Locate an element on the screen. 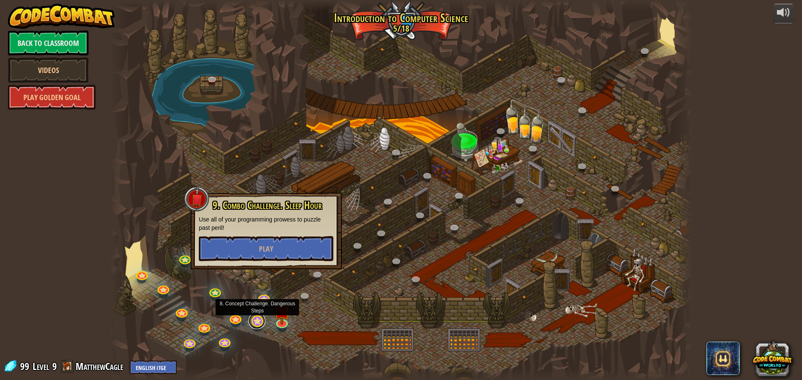 The image size is (802, 380). a: Back to Classroom is located at coordinates (48, 43).